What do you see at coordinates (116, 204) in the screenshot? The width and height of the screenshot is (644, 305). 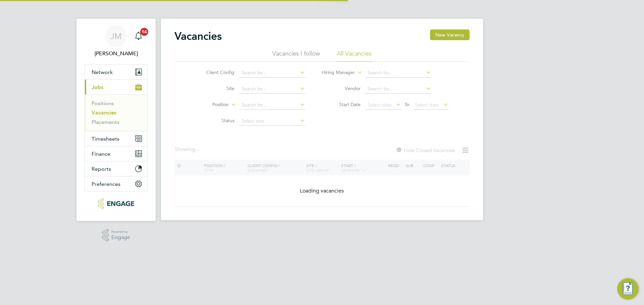 I see `img: xede-logo-retina.png` at bounding box center [116, 204].